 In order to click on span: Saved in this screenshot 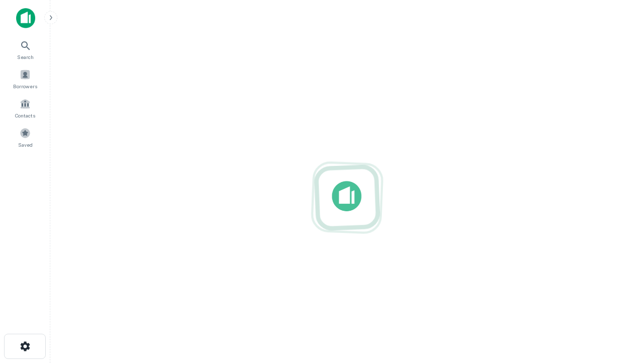, I will do `click(25, 145)`.